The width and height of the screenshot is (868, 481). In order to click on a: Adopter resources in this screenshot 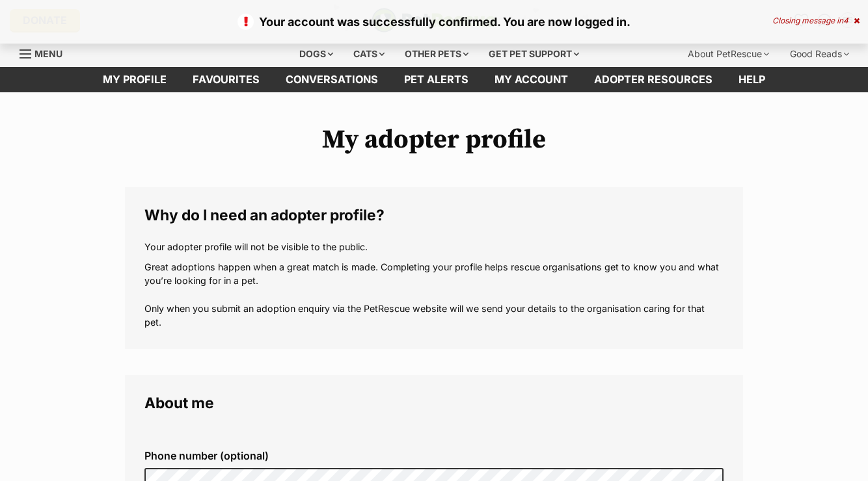, I will do `click(653, 79)`.